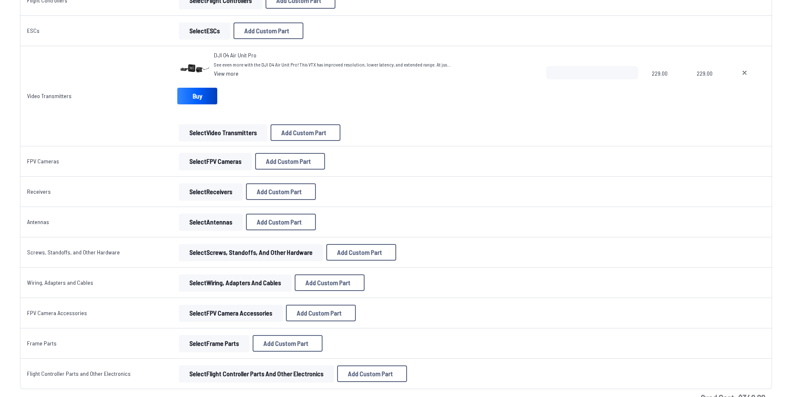 The width and height of the screenshot is (792, 397). What do you see at coordinates (211, 192) in the screenshot?
I see `a: SelectReceivers` at bounding box center [211, 192].